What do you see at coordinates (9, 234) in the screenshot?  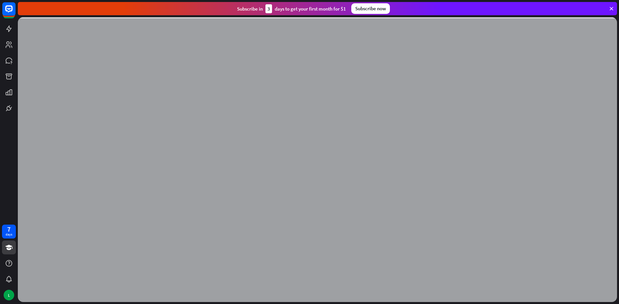 I see `div: days` at bounding box center [9, 234].